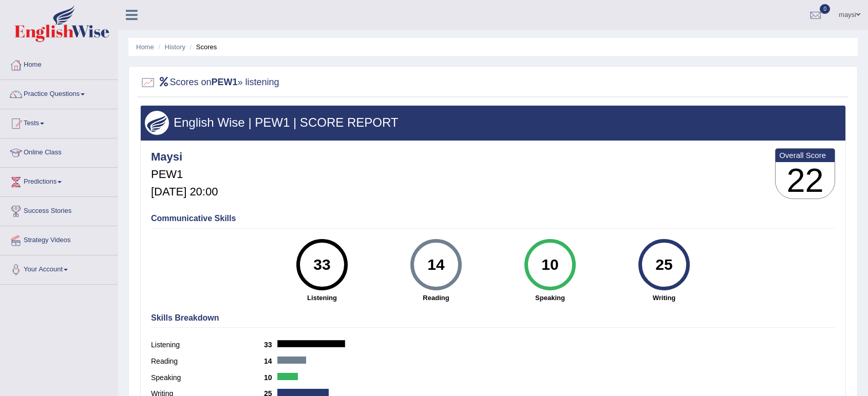 This screenshot has height=396, width=868. I want to click on div: 33, so click(321, 265).